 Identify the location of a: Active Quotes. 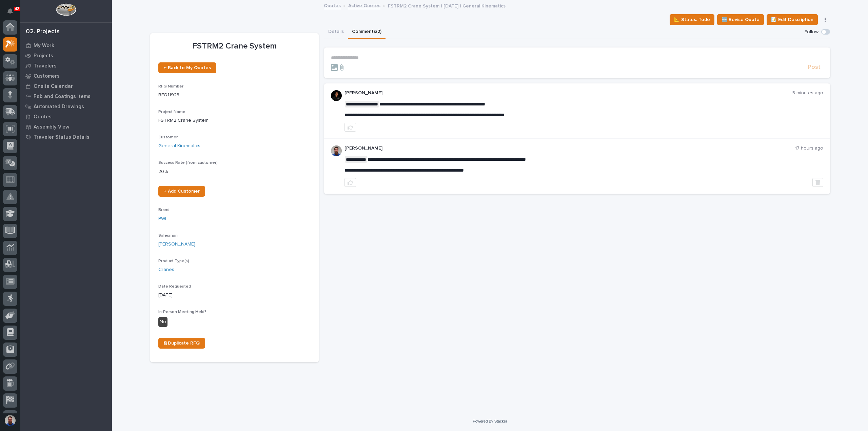
(364, 5).